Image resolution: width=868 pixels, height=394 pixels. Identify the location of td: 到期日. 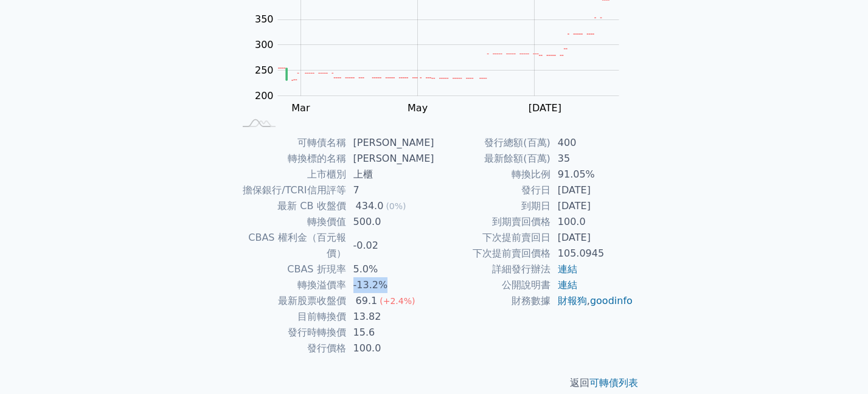
(492, 206).